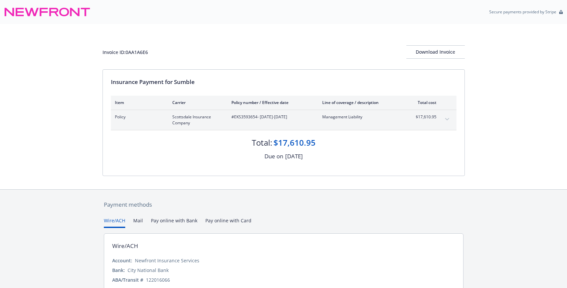 The image size is (567, 288). I want to click on button: Mail, so click(138, 223).